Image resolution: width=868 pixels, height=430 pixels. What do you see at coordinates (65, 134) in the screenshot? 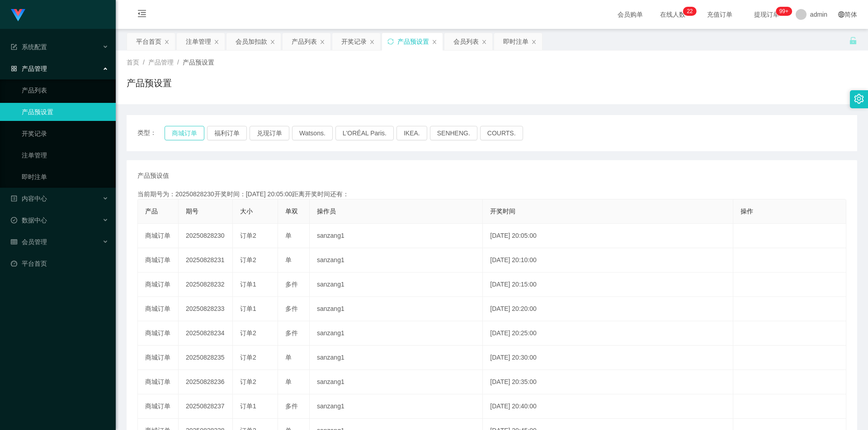
I see `a: 开奖记录` at bounding box center [65, 134].